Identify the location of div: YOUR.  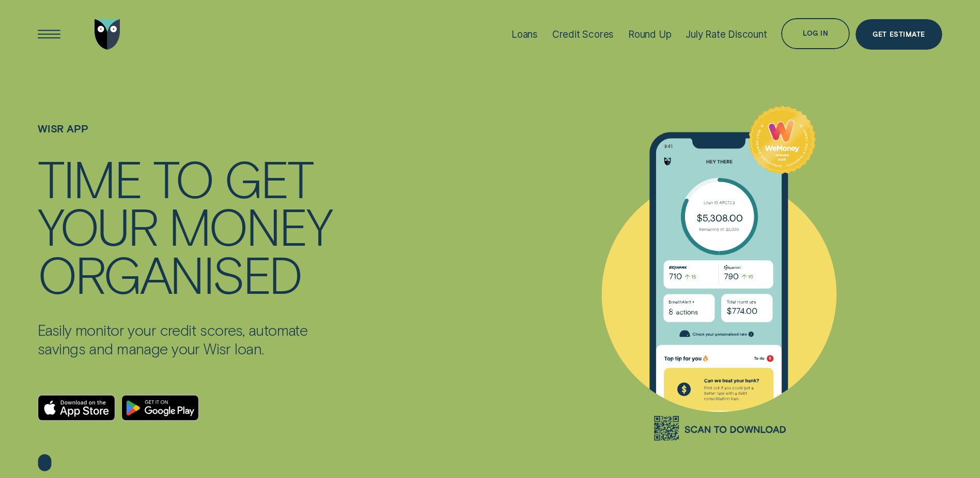
(97, 225).